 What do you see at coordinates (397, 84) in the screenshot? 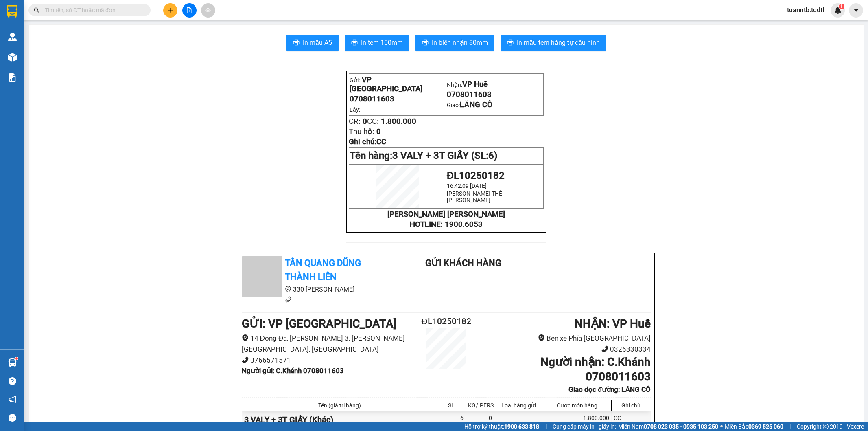
I see `p: Gửi:` at bounding box center [397, 84].